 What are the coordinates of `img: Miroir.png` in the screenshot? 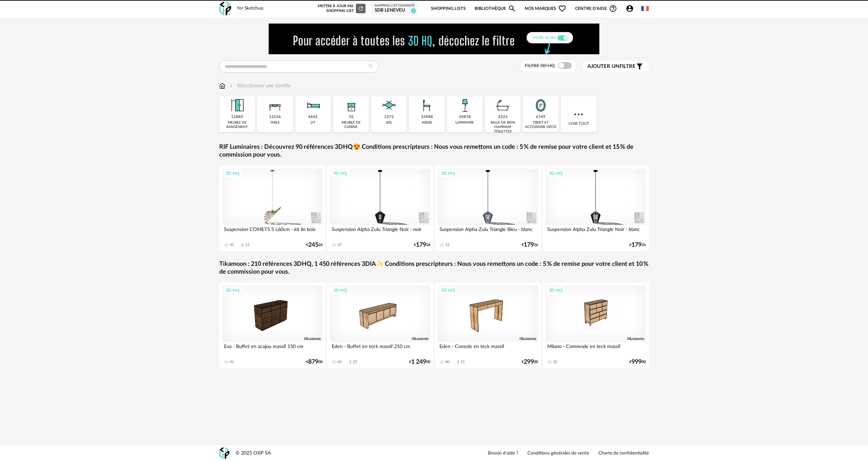 It's located at (541, 106).